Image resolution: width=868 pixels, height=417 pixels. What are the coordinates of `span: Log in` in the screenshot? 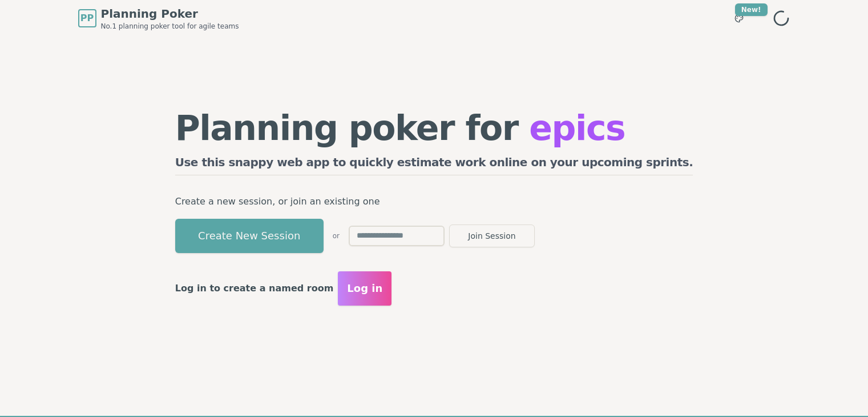 It's located at (365, 288).